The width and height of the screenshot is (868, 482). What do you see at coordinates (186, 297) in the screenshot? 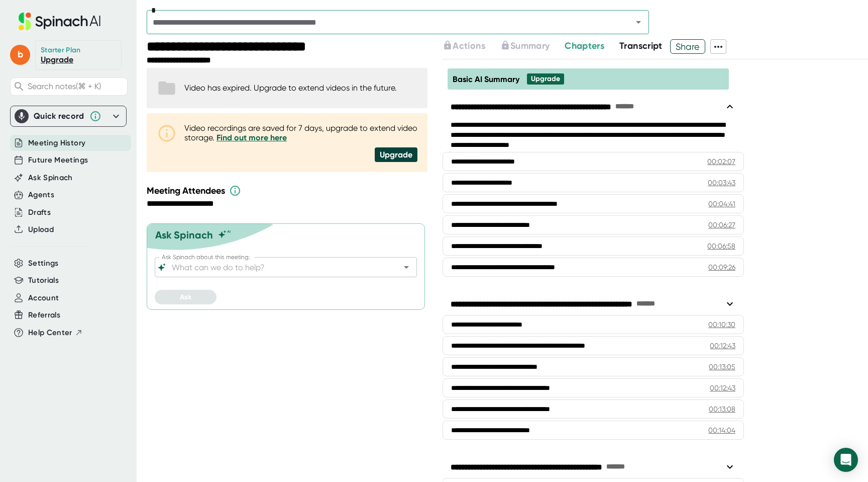
I see `button: Ask` at bounding box center [186, 297].